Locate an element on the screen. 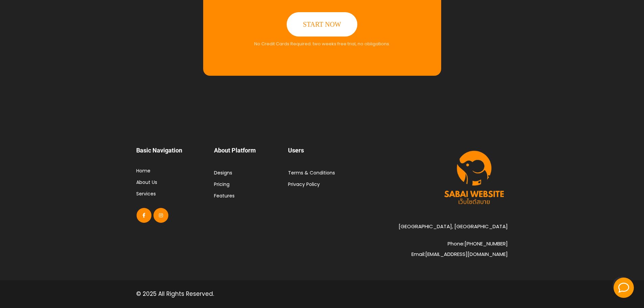  a: START NOW is located at coordinates (322, 24).